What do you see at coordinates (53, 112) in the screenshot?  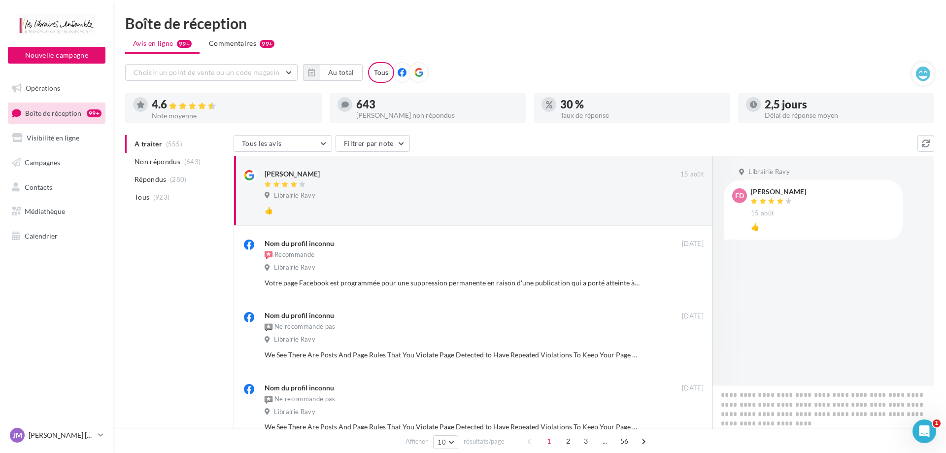 I see `span: Boîte de réception` at bounding box center [53, 112].